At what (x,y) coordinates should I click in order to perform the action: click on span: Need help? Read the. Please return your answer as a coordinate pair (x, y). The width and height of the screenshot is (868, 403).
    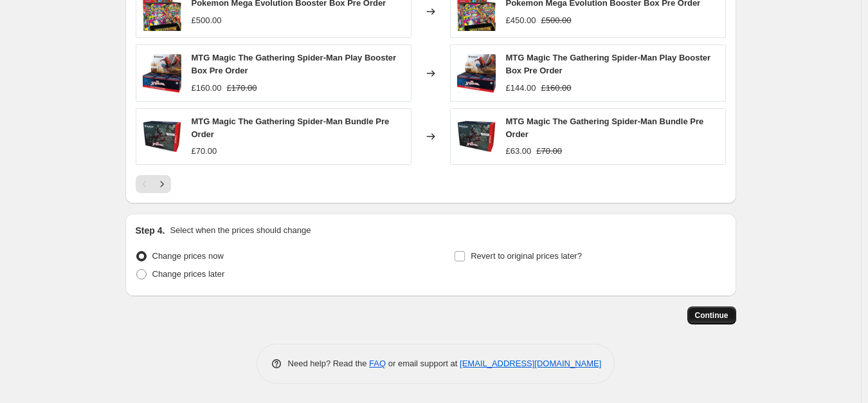
    Looking at the image, I should click on (329, 363).